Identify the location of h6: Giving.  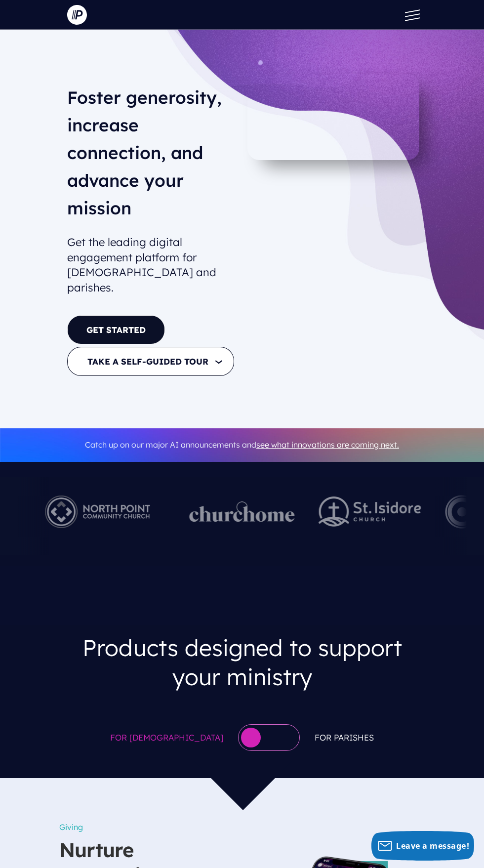
(136, 827).